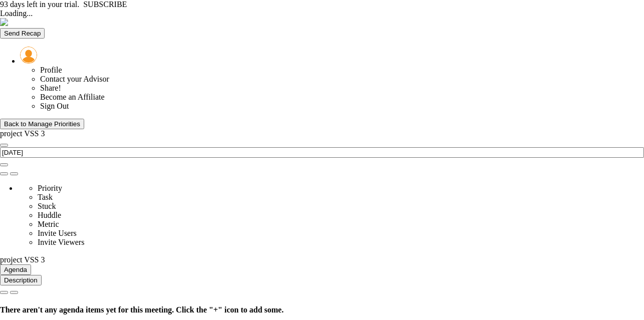 This screenshot has height=320, width=644. What do you see at coordinates (49, 215) in the screenshot?
I see `span: Huddle` at bounding box center [49, 215].